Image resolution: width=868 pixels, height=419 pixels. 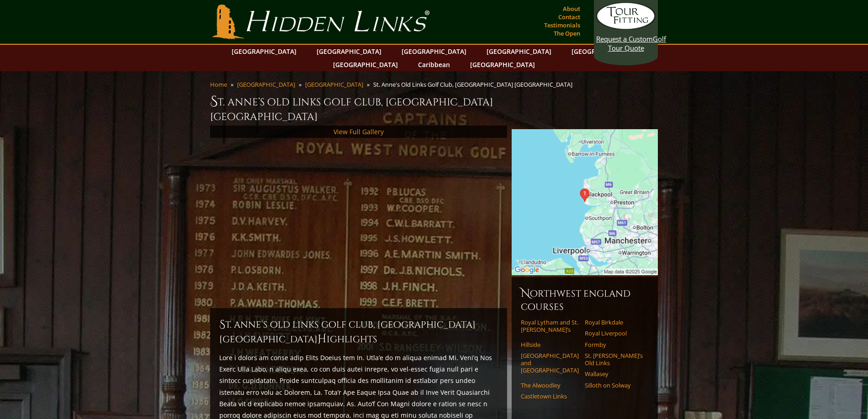 What do you see at coordinates (434, 64) in the screenshot?
I see `a: Caribbean` at bounding box center [434, 64].